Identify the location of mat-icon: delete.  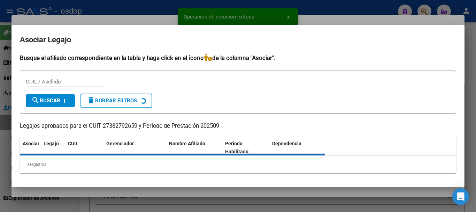
(91, 100).